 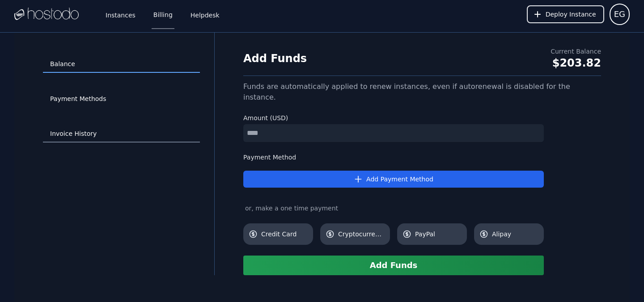 I want to click on span: Deploy Instance, so click(x=571, y=14).